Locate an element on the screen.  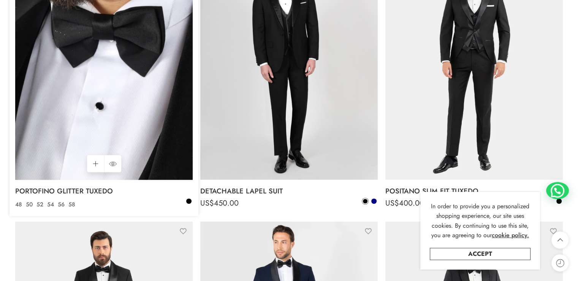
a: 48 is located at coordinates (19, 204).